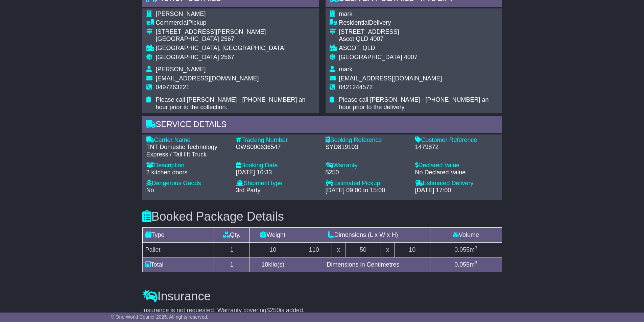  Describe the element at coordinates (457, 140) in the screenshot. I see `div: Customer Reference` at that location.